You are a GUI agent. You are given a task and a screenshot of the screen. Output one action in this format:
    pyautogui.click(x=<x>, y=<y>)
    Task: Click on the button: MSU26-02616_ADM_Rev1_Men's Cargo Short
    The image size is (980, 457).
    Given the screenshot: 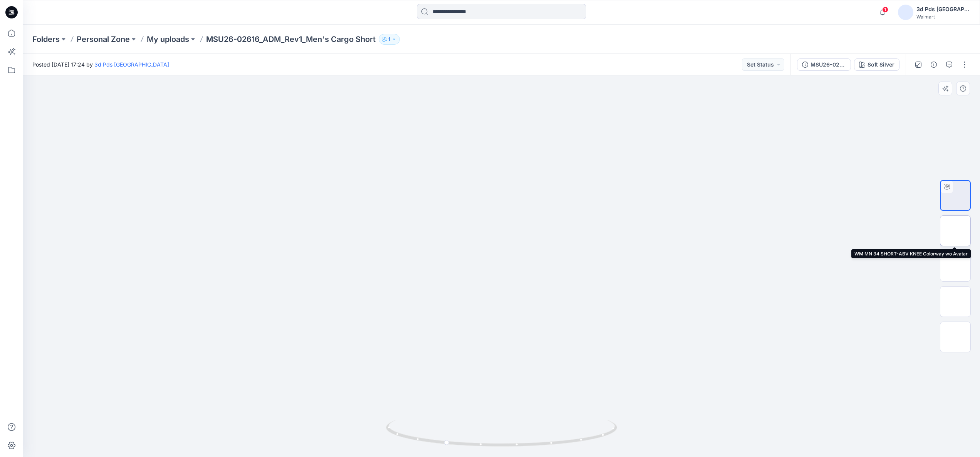 What is the action you would take?
    pyautogui.click(x=824, y=65)
    